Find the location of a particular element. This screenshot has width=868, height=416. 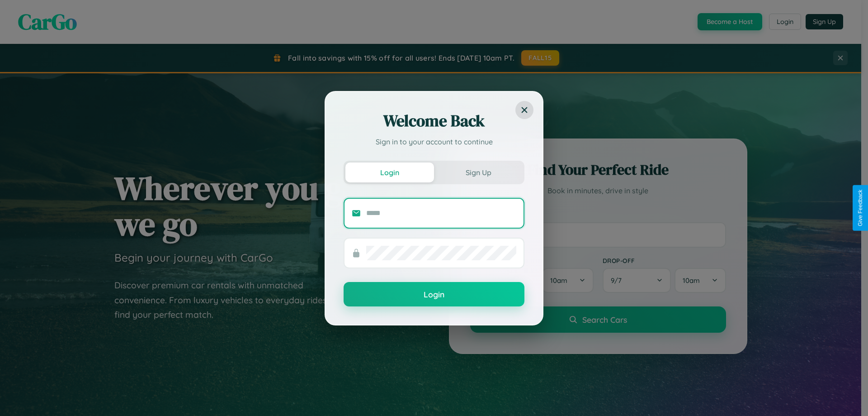

div: Give Feedback is located at coordinates (861, 208).